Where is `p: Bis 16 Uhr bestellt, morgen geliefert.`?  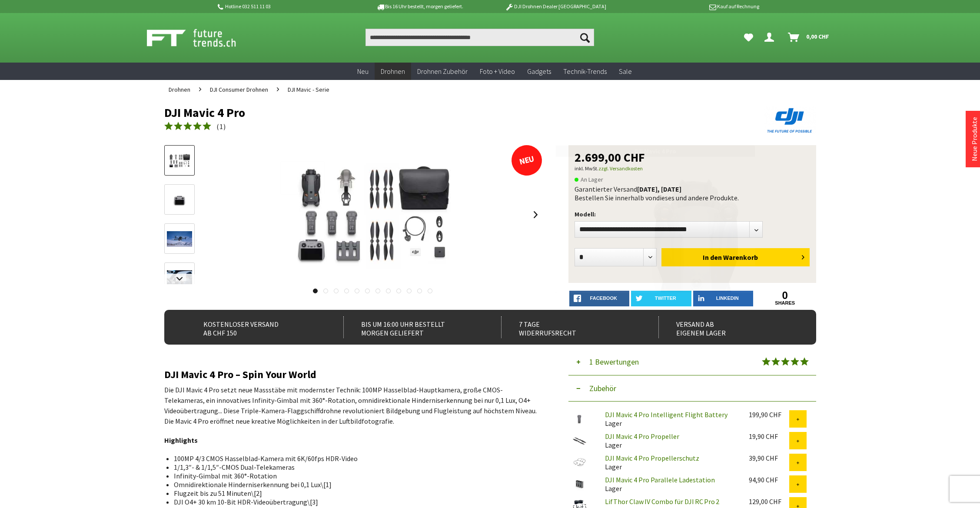
p: Bis 16 Uhr bestellt, morgen geliefert. is located at coordinates (420, 6).